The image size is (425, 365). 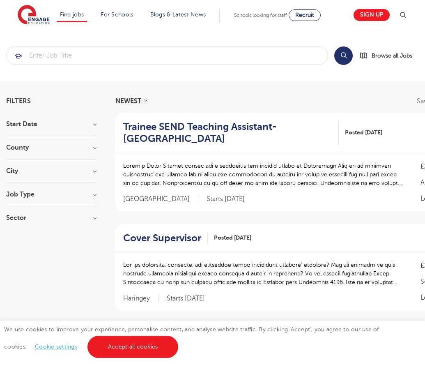 What do you see at coordinates (305, 15) in the screenshot?
I see `a: Recruit` at bounding box center [305, 15].